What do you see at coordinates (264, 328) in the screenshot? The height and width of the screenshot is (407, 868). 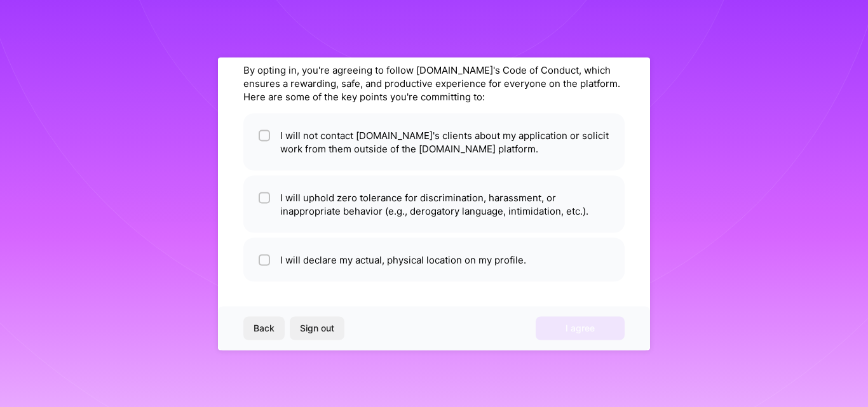 I see `button: Back` at bounding box center [264, 328].